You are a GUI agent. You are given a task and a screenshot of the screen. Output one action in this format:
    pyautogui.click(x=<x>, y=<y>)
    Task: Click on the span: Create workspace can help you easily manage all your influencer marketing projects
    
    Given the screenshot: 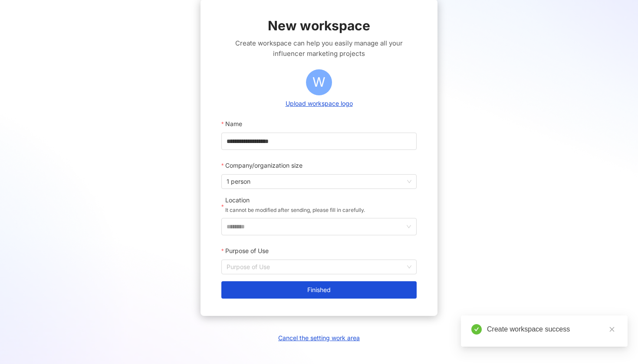 What is the action you would take?
    pyautogui.click(x=319, y=49)
    